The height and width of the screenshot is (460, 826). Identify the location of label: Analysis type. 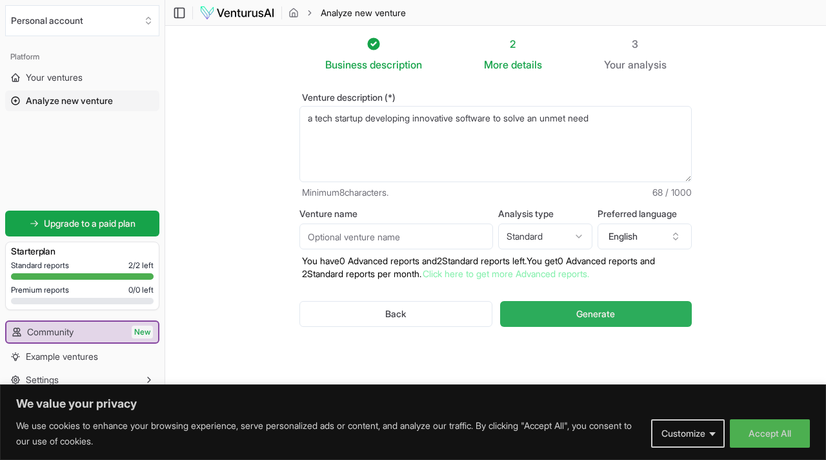
(546, 214).